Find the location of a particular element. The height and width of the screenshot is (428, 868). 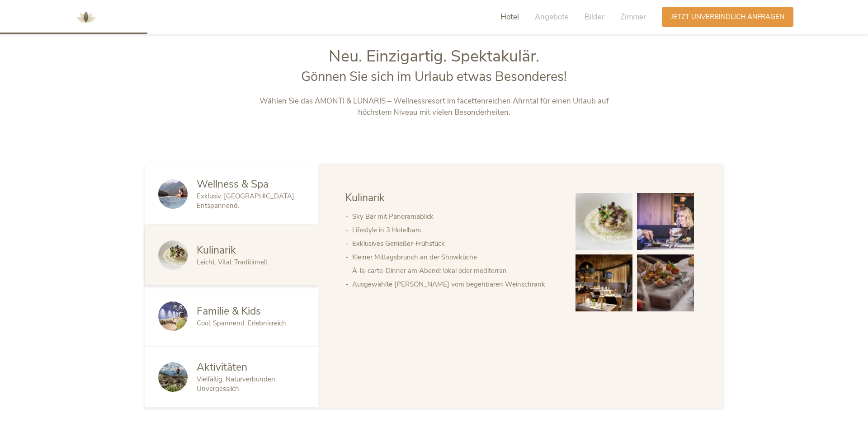

span: Zimmer is located at coordinates (633, 17).